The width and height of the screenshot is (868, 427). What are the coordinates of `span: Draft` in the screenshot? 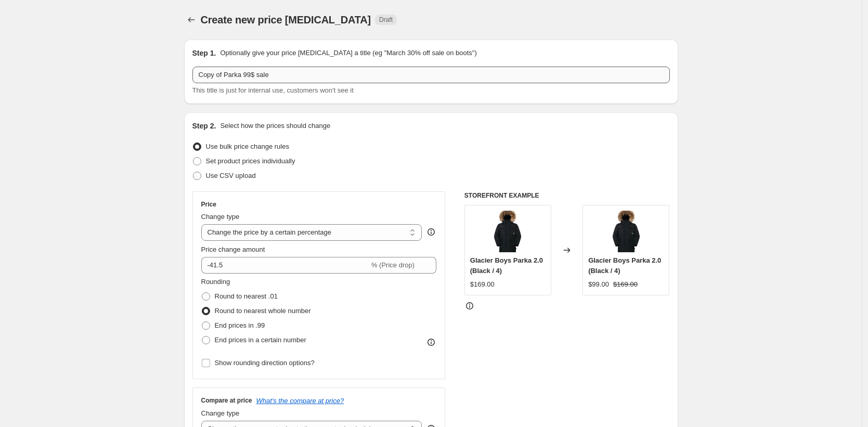 It's located at (386, 20).